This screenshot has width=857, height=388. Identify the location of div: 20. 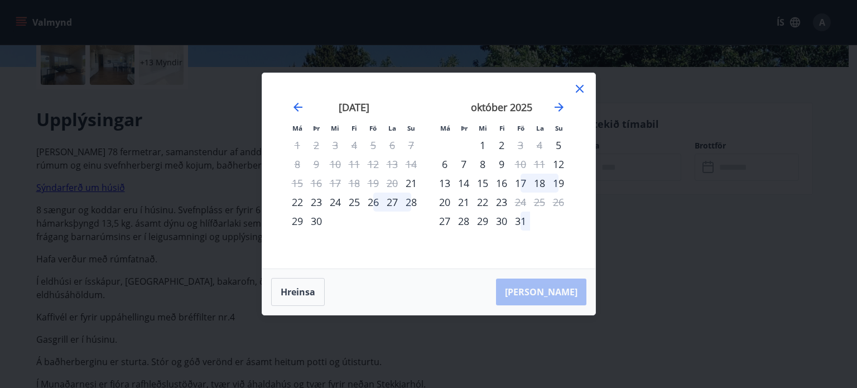
(445, 202).